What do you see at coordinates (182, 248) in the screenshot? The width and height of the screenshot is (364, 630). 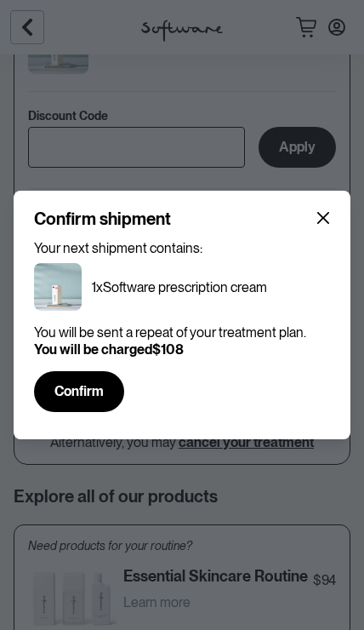 I see `p: Your next shipment contains:` at bounding box center [182, 248].